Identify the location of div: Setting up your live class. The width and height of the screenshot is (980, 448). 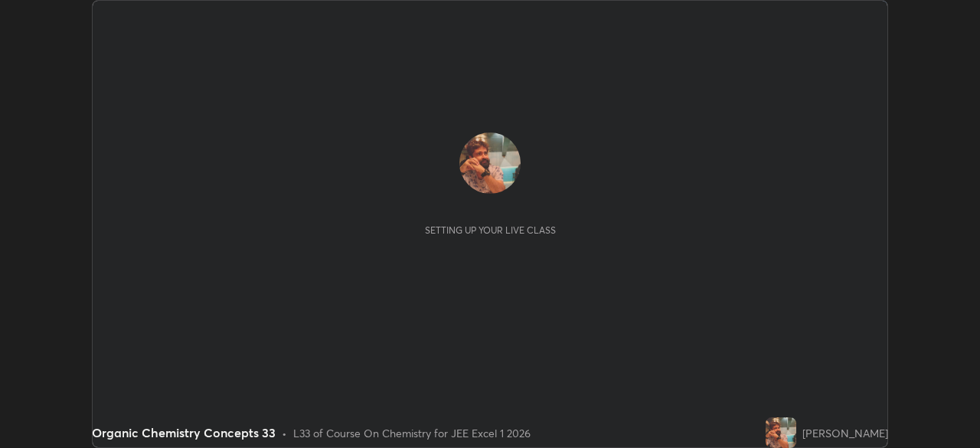
(490, 230).